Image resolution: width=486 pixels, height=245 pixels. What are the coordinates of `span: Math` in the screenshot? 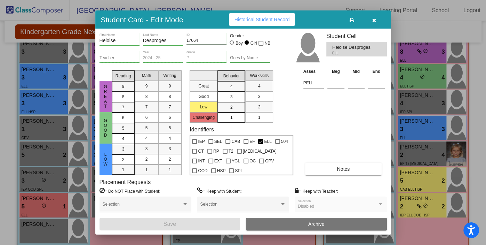 It's located at (146, 76).